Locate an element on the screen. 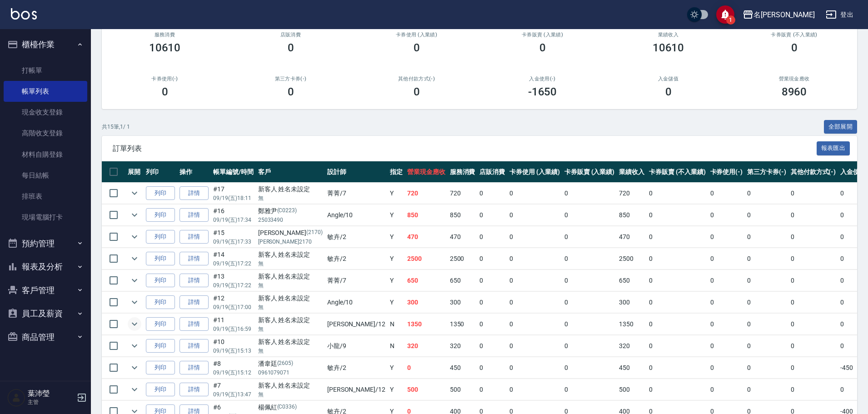  p: (2605) is located at coordinates (285, 363).